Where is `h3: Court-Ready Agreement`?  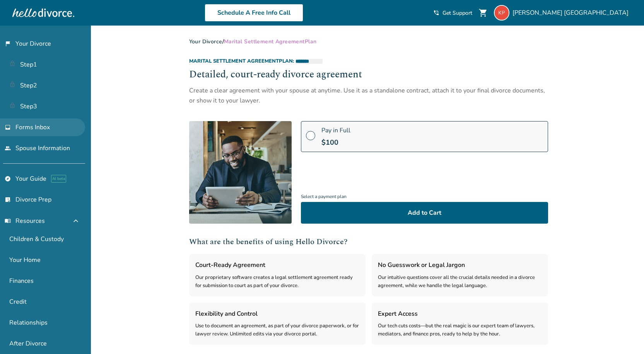 h3: Court-Ready Agreement is located at coordinates (278, 265).